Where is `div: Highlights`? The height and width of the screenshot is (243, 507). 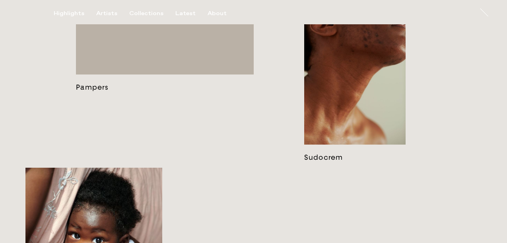 div: Highlights is located at coordinates (69, 14).